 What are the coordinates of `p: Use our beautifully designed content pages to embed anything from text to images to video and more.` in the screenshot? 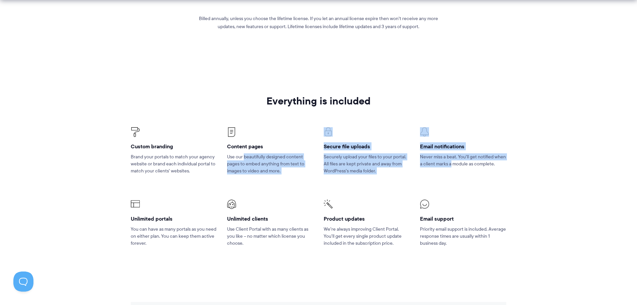 It's located at (270, 164).